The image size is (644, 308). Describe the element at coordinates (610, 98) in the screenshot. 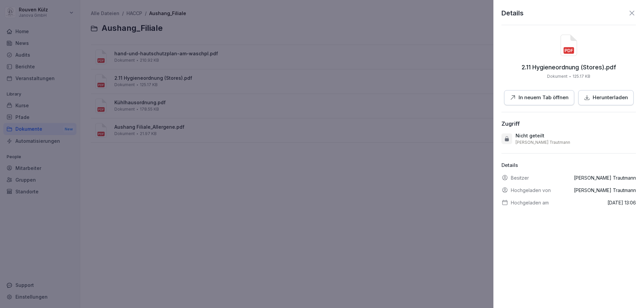

I see `p: Herunterladen` at that location.